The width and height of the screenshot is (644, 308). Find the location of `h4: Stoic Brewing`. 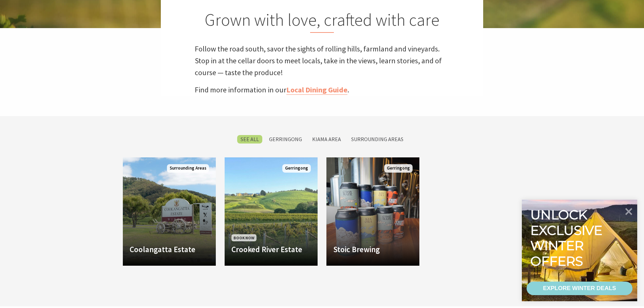

h4: Stoic Brewing is located at coordinates (373, 250).